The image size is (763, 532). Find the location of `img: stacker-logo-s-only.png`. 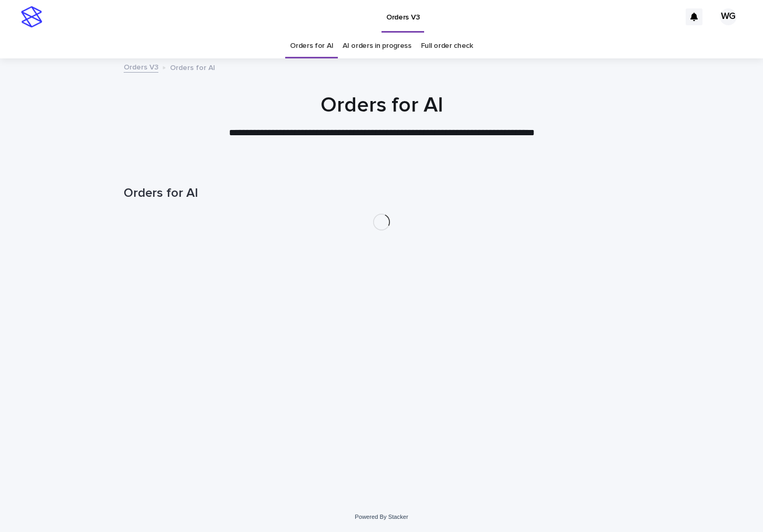

img: stacker-logo-s-only.png is located at coordinates (32, 17).